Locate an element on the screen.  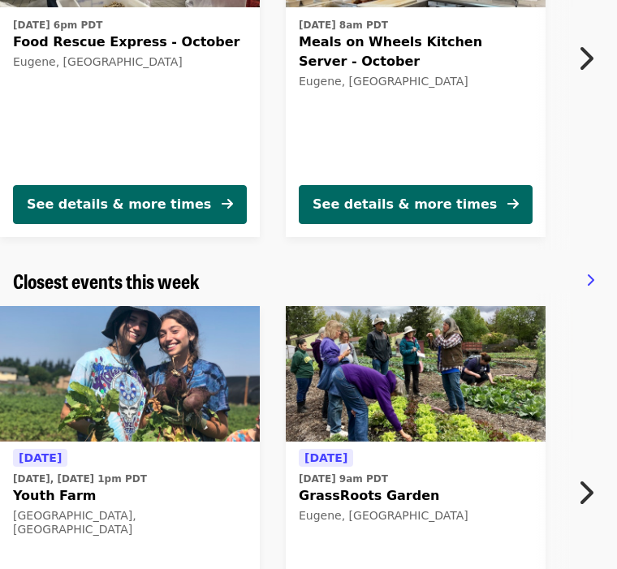
span: GrassRoots Garden is located at coordinates (416, 496).